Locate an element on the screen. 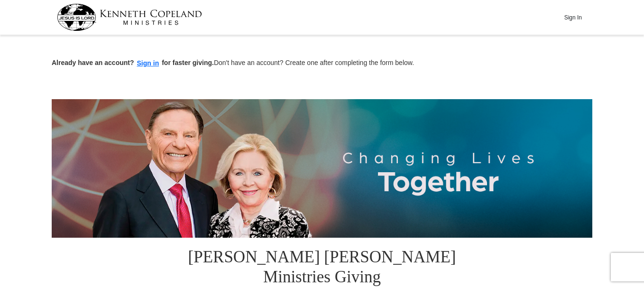  button: Sign In is located at coordinates (573, 17).